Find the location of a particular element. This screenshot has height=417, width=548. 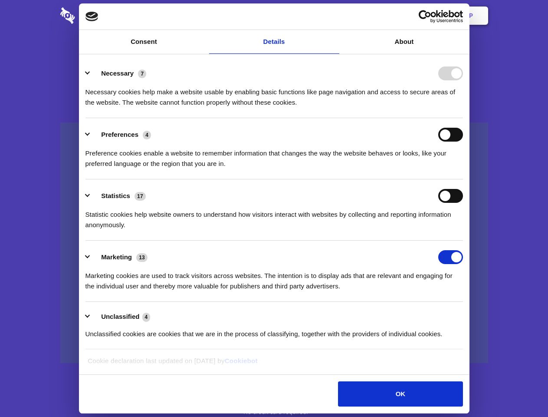

span: 13 is located at coordinates (142, 257).